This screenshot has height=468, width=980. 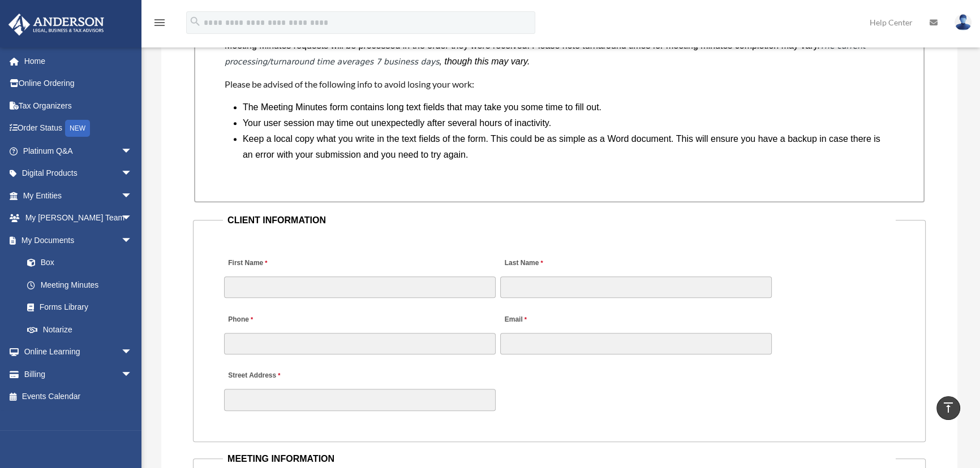 What do you see at coordinates (160, 23) in the screenshot?
I see `i: menu` at bounding box center [160, 23].